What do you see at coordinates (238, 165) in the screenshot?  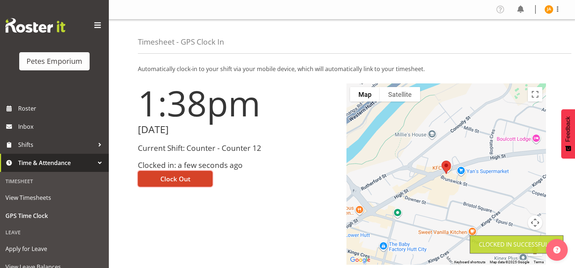 I see `h3: Clocked in: a few seconds ago` at bounding box center [238, 165].